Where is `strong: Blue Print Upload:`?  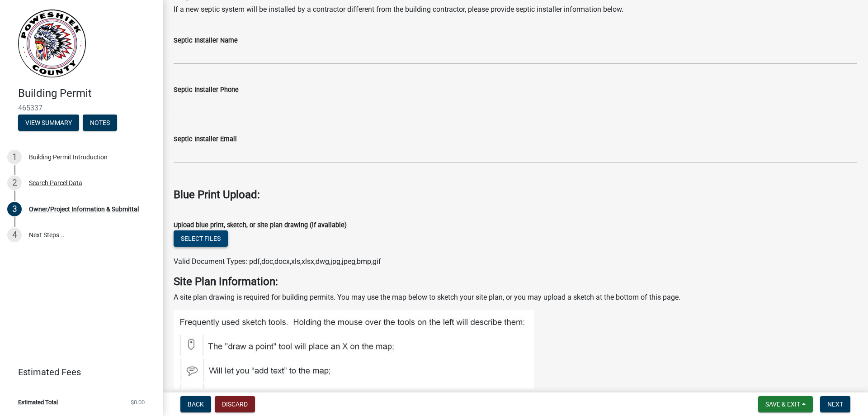
strong: Blue Print Upload: is located at coordinates (217, 194).